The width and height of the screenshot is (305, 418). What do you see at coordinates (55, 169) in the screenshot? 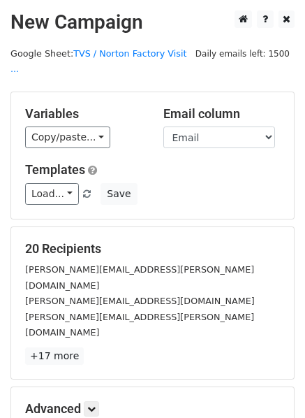
I see `a: Templates` at bounding box center [55, 169].